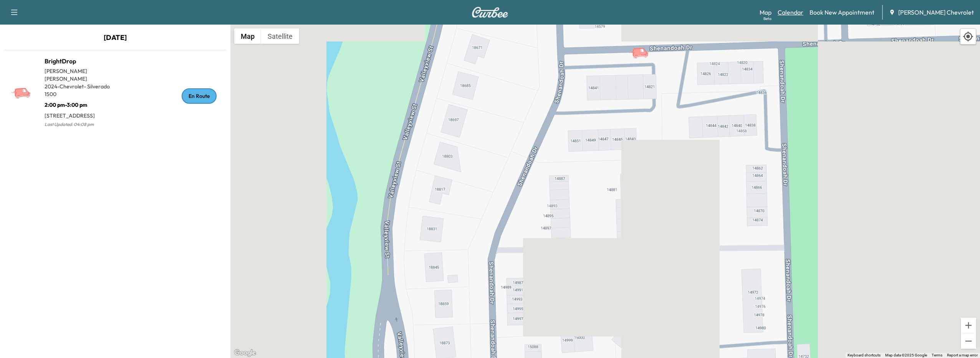  Describe the element at coordinates (248, 36) in the screenshot. I see `button: Show street map` at that location.